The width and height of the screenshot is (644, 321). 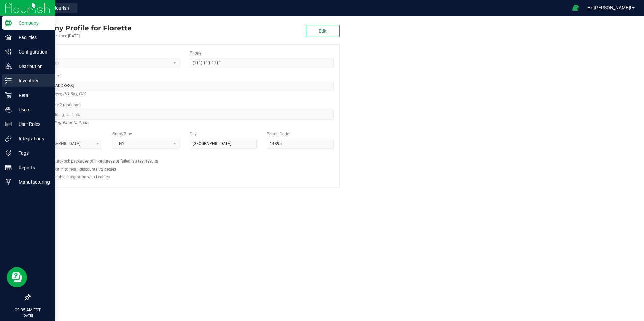 I want to click on label: Address Line 2 (optional), so click(x=58, y=105).